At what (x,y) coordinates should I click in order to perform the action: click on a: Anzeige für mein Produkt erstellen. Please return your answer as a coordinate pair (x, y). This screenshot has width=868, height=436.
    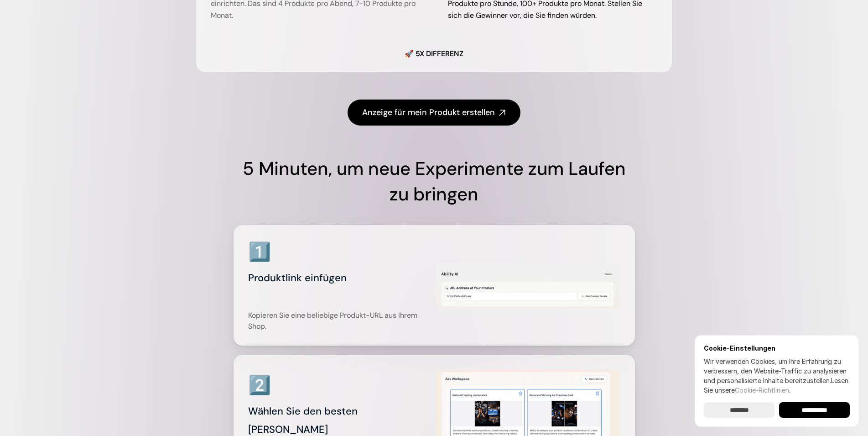
    Looking at the image, I should click on (434, 112).